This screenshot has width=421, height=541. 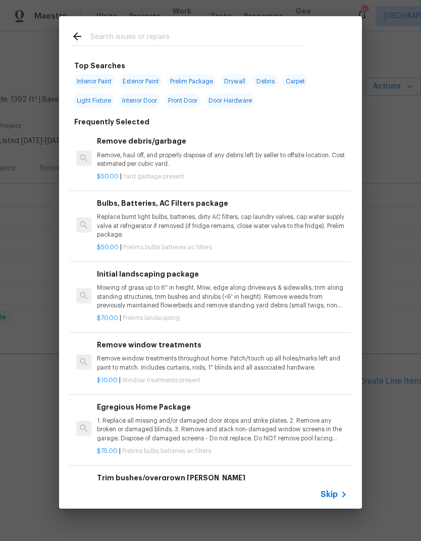 What do you see at coordinates (222, 345) in the screenshot?
I see `h6: Remove window treatments` at bounding box center [222, 345].